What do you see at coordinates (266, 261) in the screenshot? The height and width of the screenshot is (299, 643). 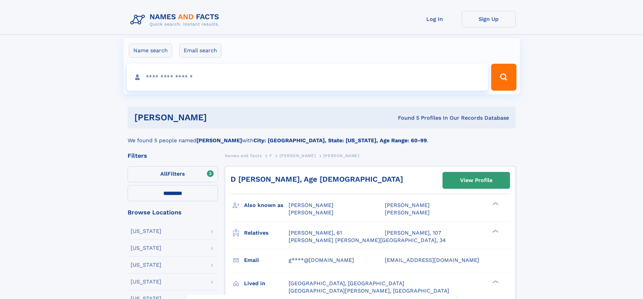 I see `h3: Email` at bounding box center [266, 261].